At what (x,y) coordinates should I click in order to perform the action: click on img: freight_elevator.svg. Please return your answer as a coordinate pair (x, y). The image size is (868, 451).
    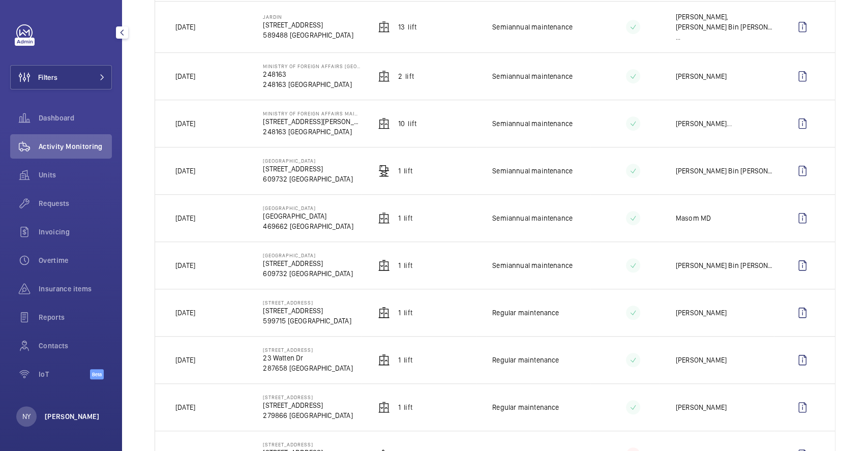
    Looking at the image, I should click on (384, 171).